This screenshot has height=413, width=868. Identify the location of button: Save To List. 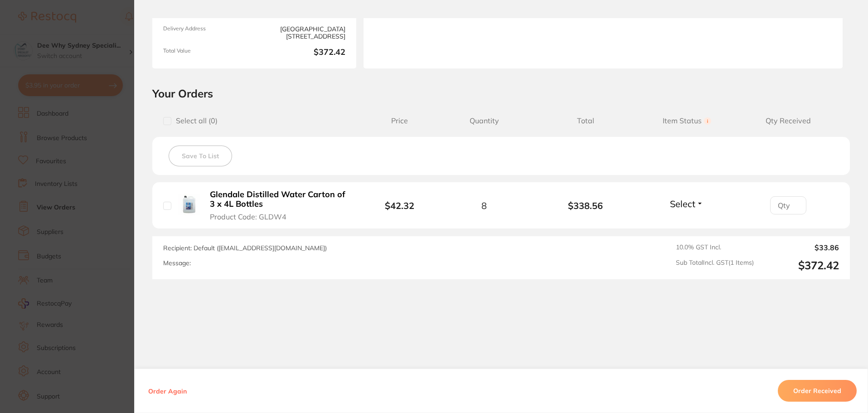
(200, 156).